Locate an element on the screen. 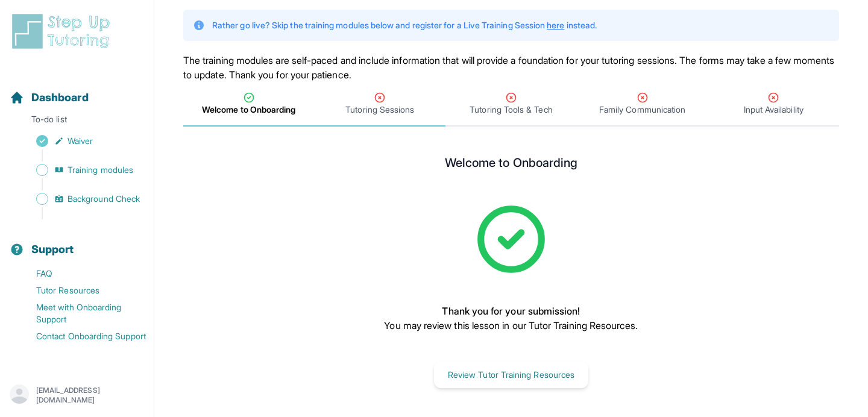 This screenshot has height=417, width=868. span: Tutoring Tools & Tech is located at coordinates (511, 109).